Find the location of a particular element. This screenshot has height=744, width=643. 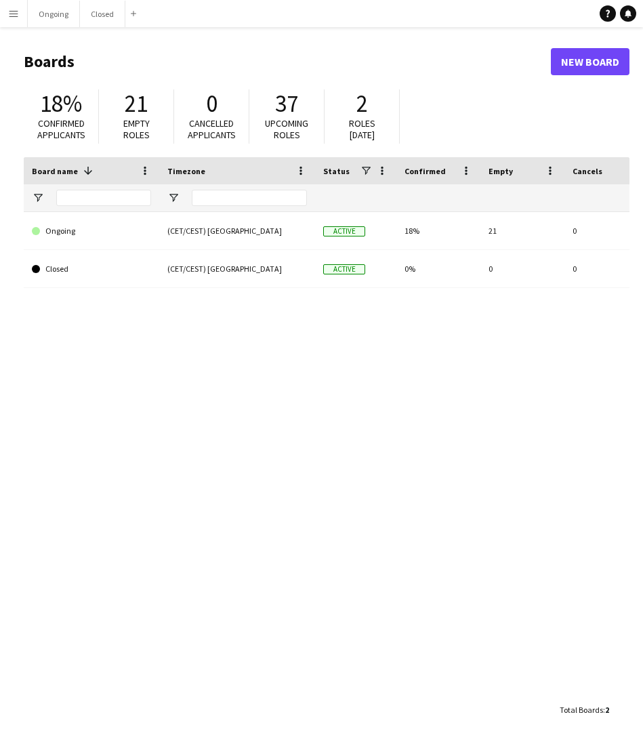

span: Cancels is located at coordinates (587, 171).